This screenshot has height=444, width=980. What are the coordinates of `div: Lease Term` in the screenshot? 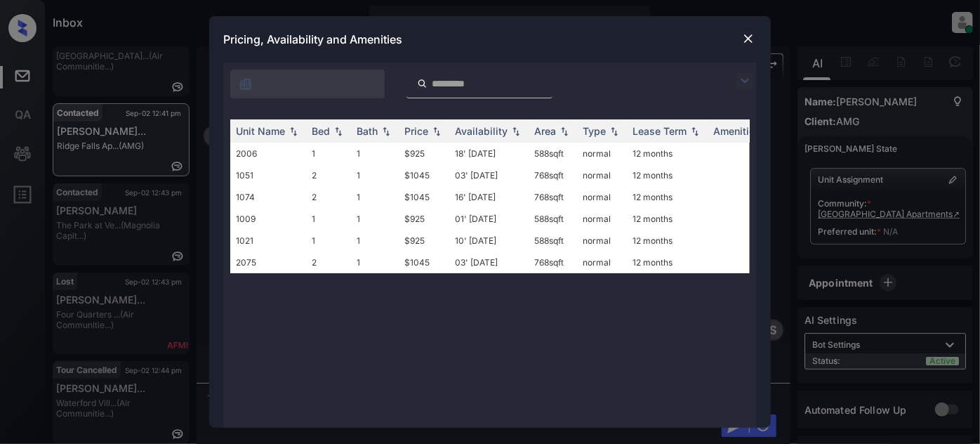 It's located at (659, 130).